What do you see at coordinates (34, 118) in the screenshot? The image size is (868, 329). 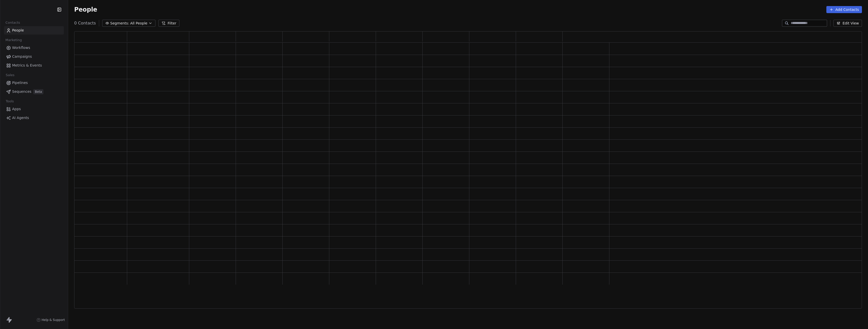 I see `a: AI Agents` at bounding box center [34, 118].